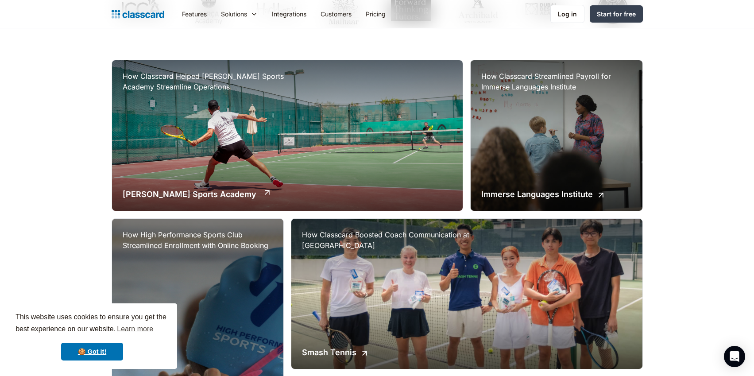  Describe the element at coordinates (92, 336) in the screenshot. I see `div: cookieconsent` at that location.